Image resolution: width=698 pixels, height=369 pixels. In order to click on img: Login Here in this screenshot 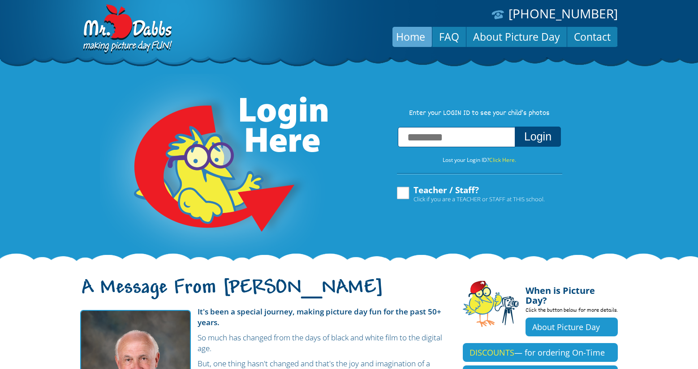, I will do `click(214, 168)`.